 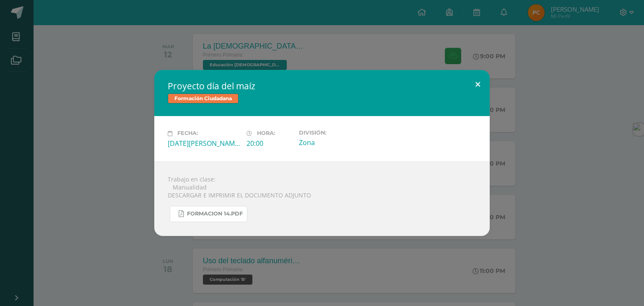 What do you see at coordinates (322, 86) in the screenshot?
I see `h2: Proyecto día del maíz` at bounding box center [322, 86].